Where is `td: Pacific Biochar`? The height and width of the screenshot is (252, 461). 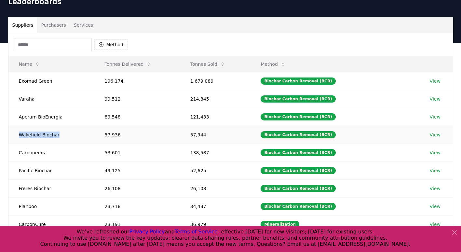 td: Pacific Biochar is located at coordinates (51, 170).